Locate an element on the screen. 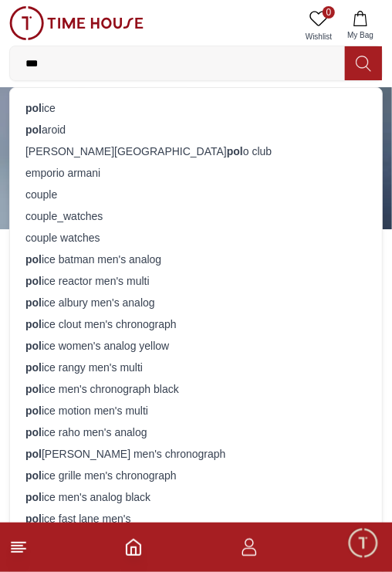 The width and height of the screenshot is (392, 572). div: ice albury men's analog is located at coordinates (196, 303).